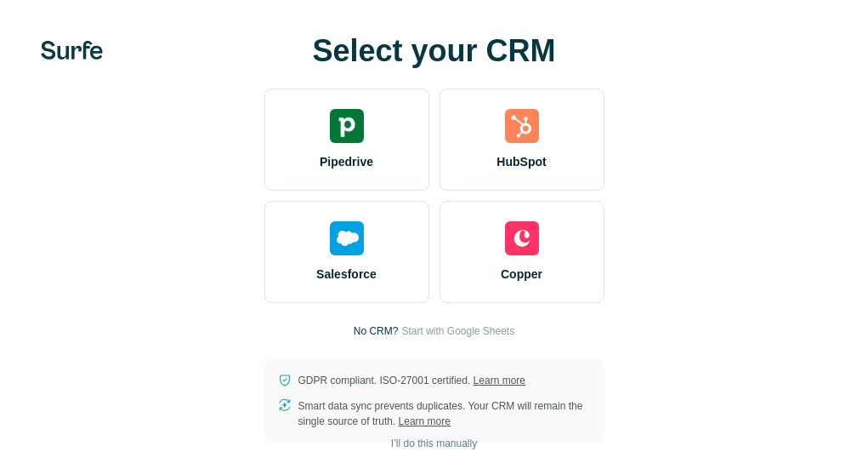 The image size is (868, 475). What do you see at coordinates (412, 380) in the screenshot?
I see `p: GDPR compliant. ISO-27001 certified.` at bounding box center [412, 380].